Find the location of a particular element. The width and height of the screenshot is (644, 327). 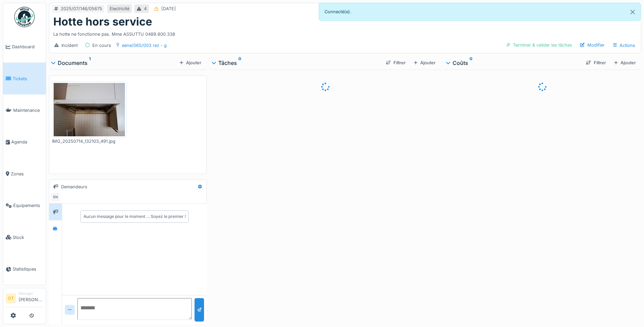

a: Agenda is located at coordinates (25, 142).